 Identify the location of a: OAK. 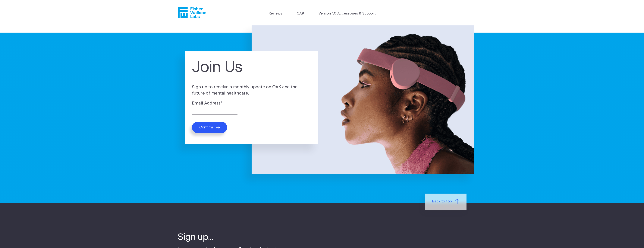
(301, 14).